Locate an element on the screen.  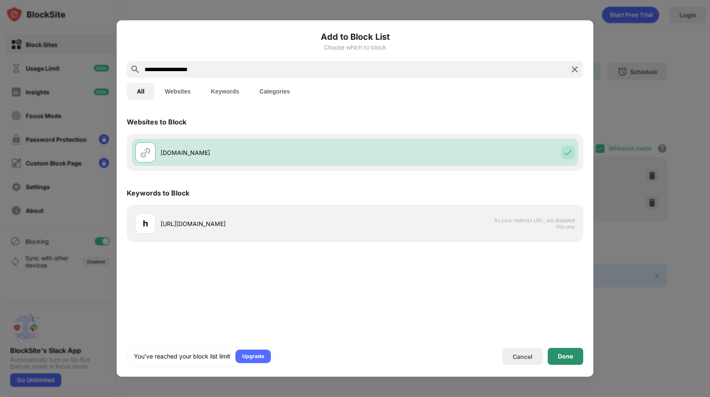
div: Cancel is located at coordinates (523, 356).